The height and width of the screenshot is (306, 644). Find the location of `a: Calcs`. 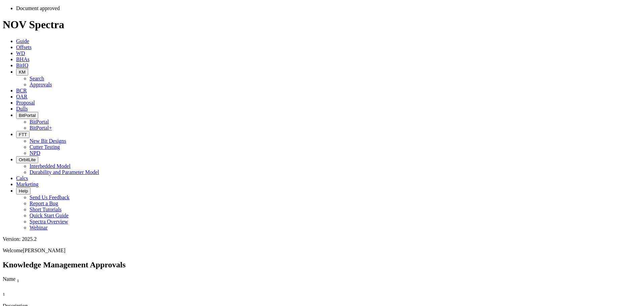

a: Calcs is located at coordinates (22, 178).